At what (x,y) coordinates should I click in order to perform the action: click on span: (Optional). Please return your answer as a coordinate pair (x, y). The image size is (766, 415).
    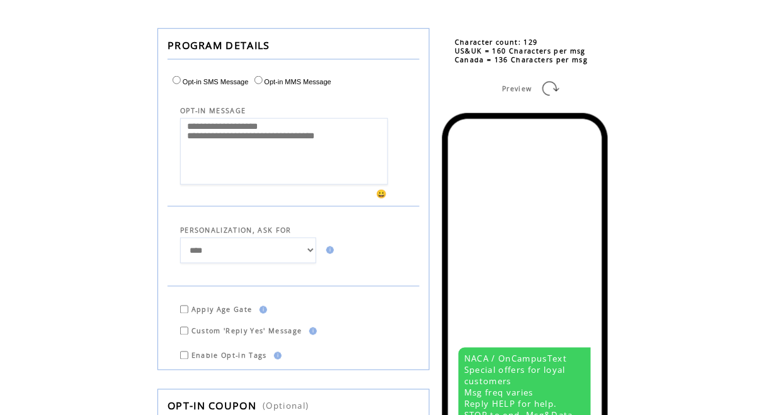
    Looking at the image, I should click on (285, 407).